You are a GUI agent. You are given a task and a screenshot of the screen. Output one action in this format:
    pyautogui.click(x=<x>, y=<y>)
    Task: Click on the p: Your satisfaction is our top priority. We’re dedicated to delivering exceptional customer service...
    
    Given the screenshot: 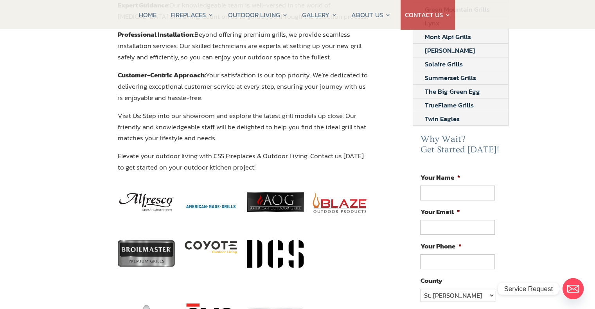 What is the action you would take?
    pyautogui.click(x=243, y=90)
    